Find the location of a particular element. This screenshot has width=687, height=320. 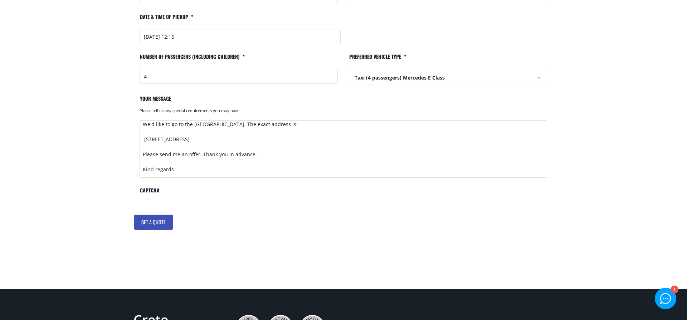

label: Preferred vehicle type is located at coordinates (378, 59).